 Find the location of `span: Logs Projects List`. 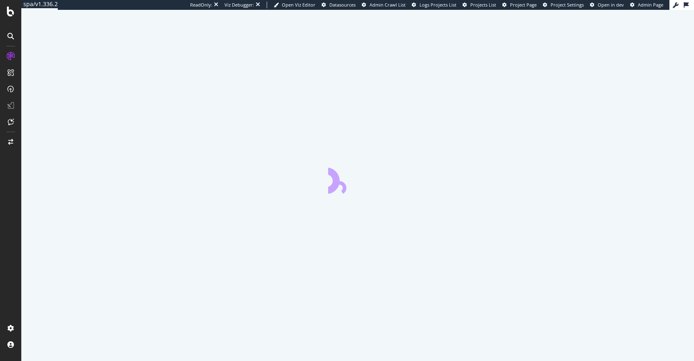

span: Logs Projects List is located at coordinates (438, 5).